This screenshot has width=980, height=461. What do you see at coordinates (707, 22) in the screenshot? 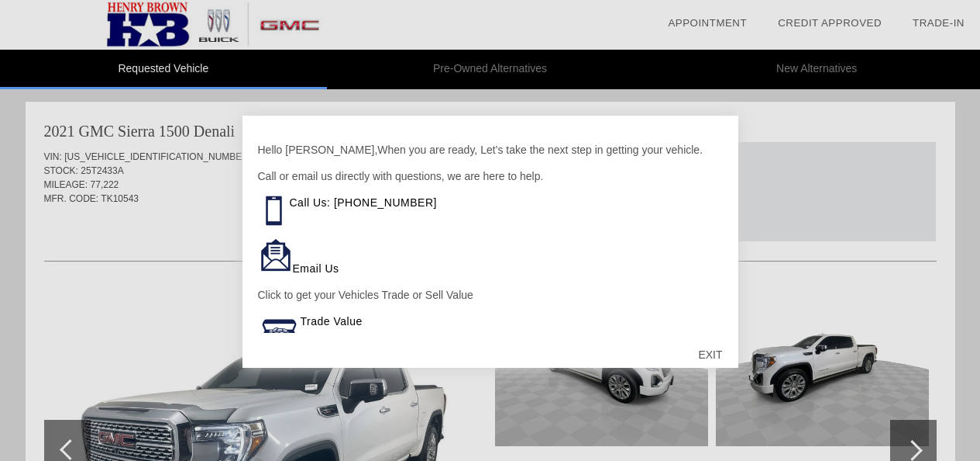
I see `a: Appointment` at bounding box center [707, 22].